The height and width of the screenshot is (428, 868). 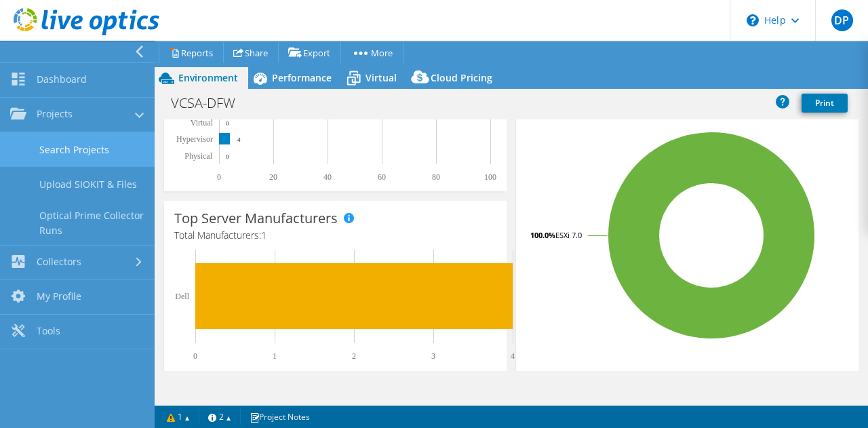 I want to click on h3: Top Server Manufacturers, so click(x=255, y=218).